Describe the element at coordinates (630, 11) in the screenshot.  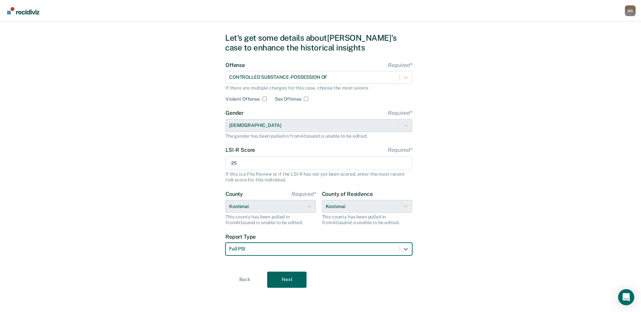
I see `div: M D` at that location.